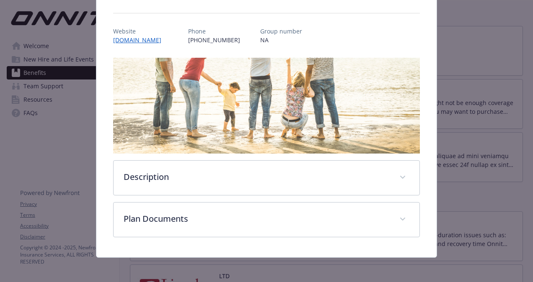 The image size is (533, 282). I want to click on p: Phone, so click(214, 31).